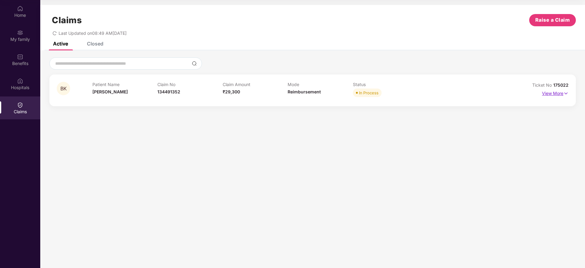 The height and width of the screenshot is (268, 585). Describe the element at coordinates (20, 9) in the screenshot. I see `img: svg+xml;base64,PHN2ZyBpZD0iSG9tZSIgeG1sbnM9Imh0dHA6Ly93d3cudzMub3JnLzIwMDAvc3ZnIiB3aWR0aD0iMjAiIG...` at that location.